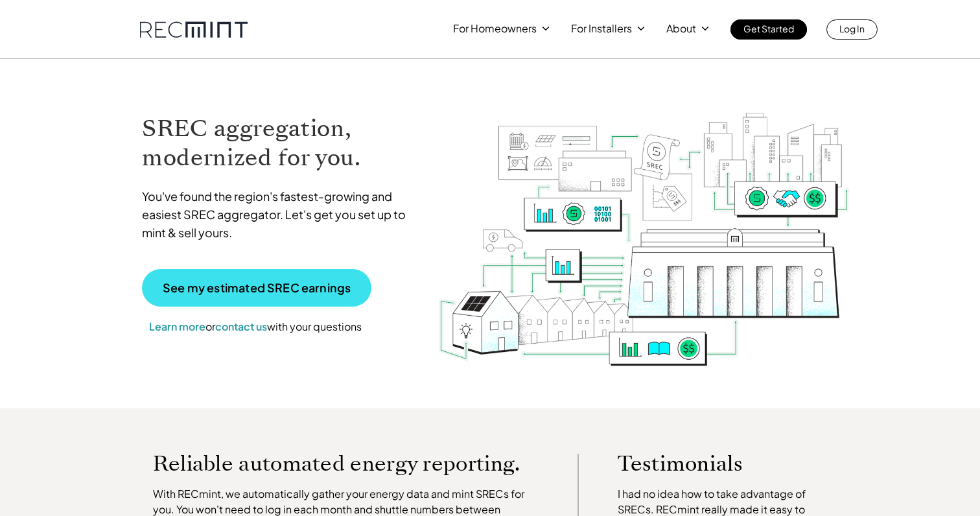  What do you see at coordinates (852, 29) in the screenshot?
I see `a: Log In` at bounding box center [852, 29].